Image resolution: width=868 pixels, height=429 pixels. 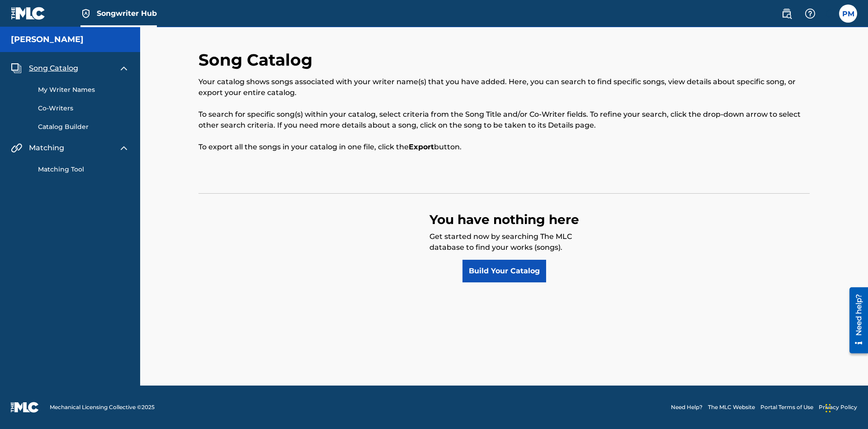 I want to click on div: Open Resource Center, so click(x=16, y=37).